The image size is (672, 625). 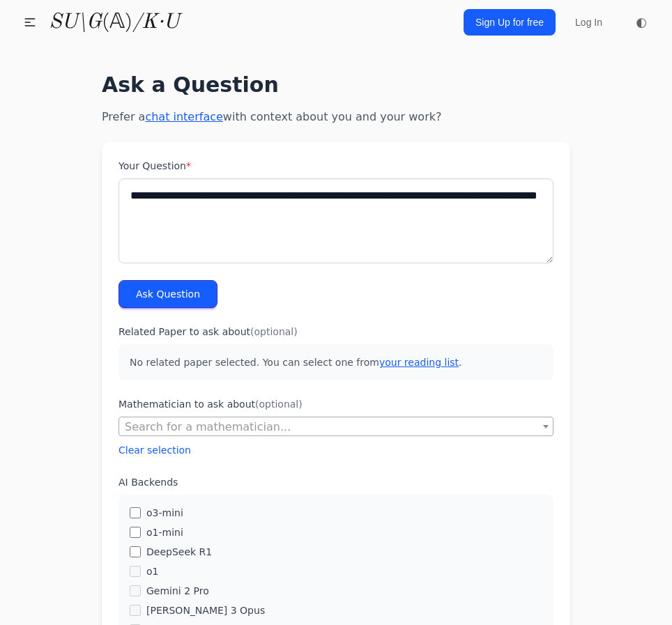 I want to click on label: o3-mini, so click(x=165, y=513).